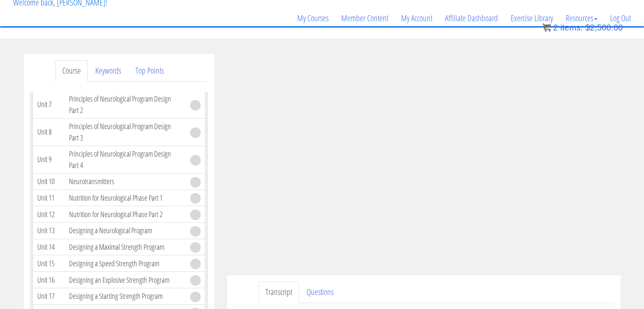  Describe the element at coordinates (125, 181) in the screenshot. I see `td: Neurotransmitters` at that location.